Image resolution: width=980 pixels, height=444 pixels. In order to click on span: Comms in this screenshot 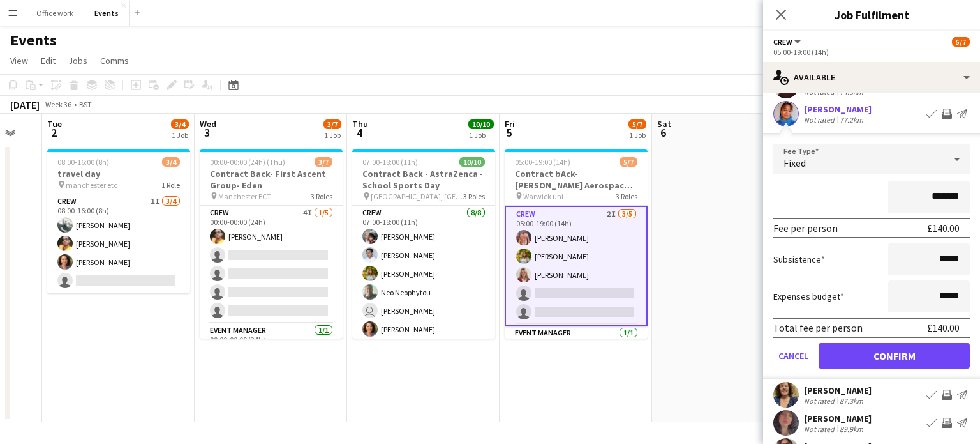, I will do `click(114, 61)`.